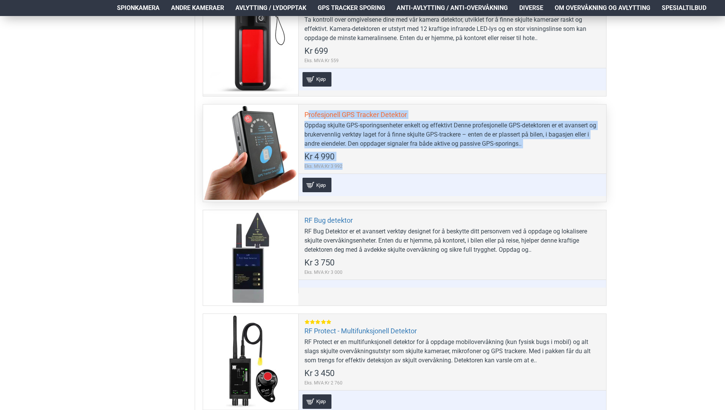 The height and width of the screenshot is (410, 725). I want to click on span: Kr 4 990, so click(319, 157).